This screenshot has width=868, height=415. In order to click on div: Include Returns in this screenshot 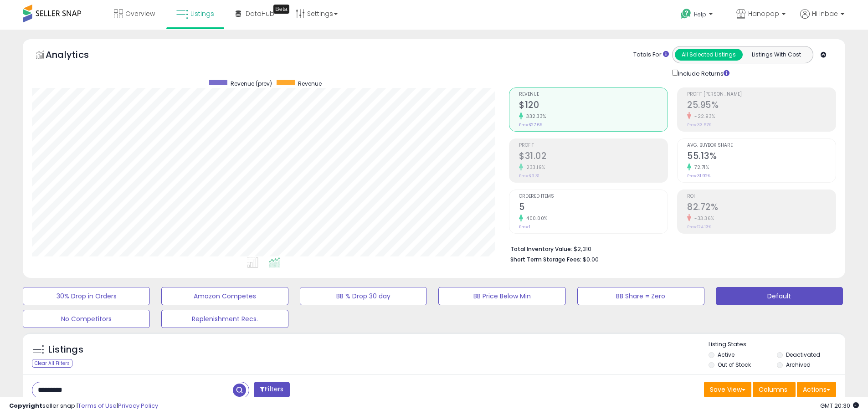, I will do `click(702, 73)`.